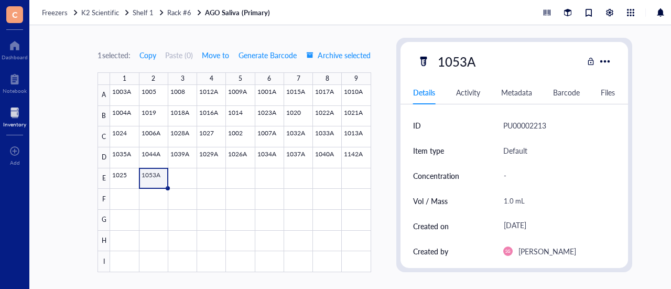  Describe the element at coordinates (211, 79) in the screenshot. I see `div: 4` at that location.